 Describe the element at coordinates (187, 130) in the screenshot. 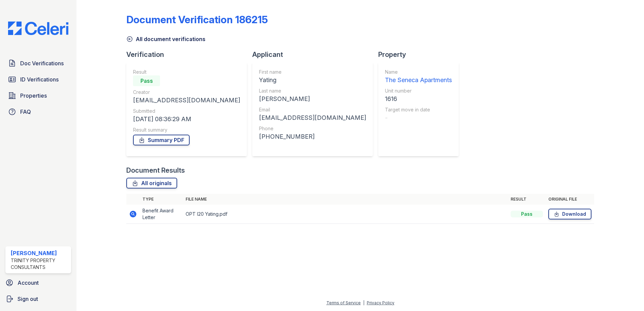

I see `div: Result summary` at that location.